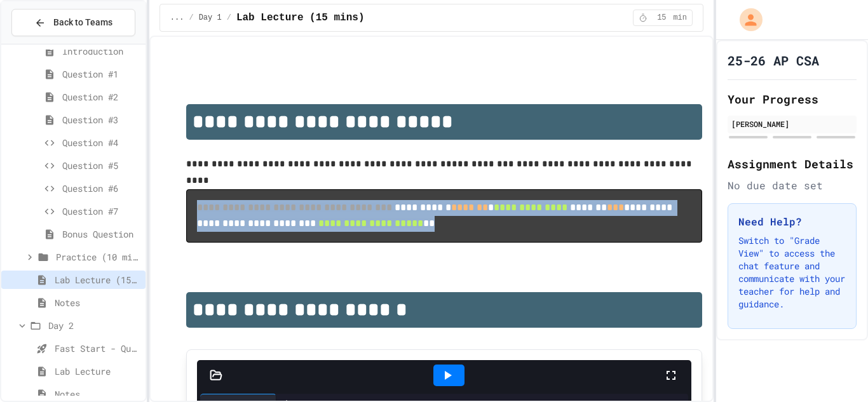 The width and height of the screenshot is (868, 402). What do you see at coordinates (98, 256) in the screenshot?
I see `span: Practice (10 mins)` at bounding box center [98, 256].